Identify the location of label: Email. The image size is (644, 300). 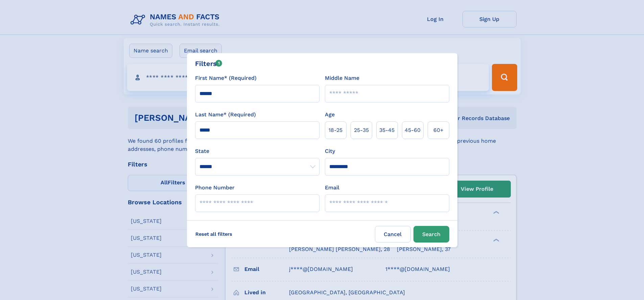
(332, 188).